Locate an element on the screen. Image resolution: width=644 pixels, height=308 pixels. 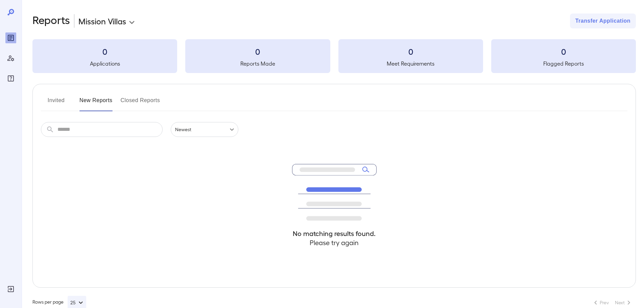
button: Invited is located at coordinates (56, 103).